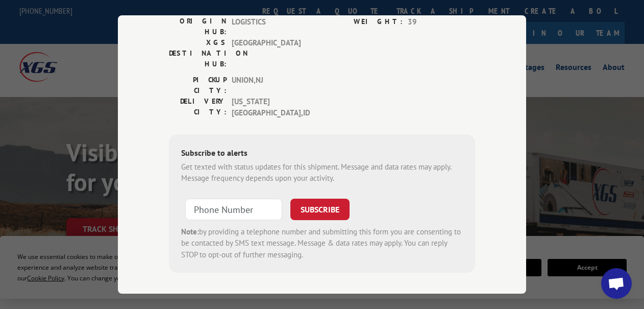 This screenshot has width=644, height=309. What do you see at coordinates (197, 85) in the screenshot?
I see `label: PICKUP CITY:` at bounding box center [197, 85].